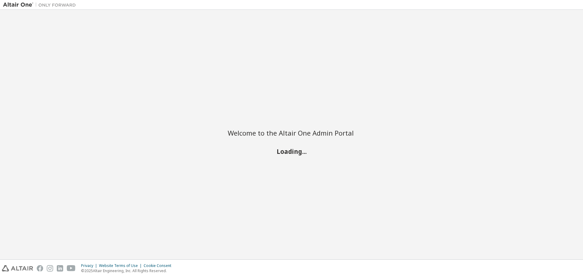 The width and height of the screenshot is (583, 277). What do you see at coordinates (292, 133) in the screenshot?
I see `h2: Welcome to the Altair One Admin Portal` at bounding box center [292, 133].